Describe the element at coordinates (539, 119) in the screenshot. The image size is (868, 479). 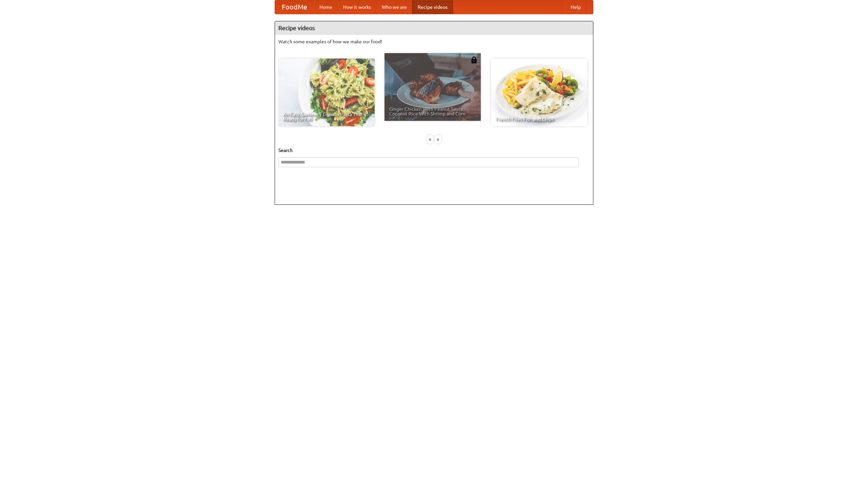
I see `span: French Fries Fish and Chips` at that location.